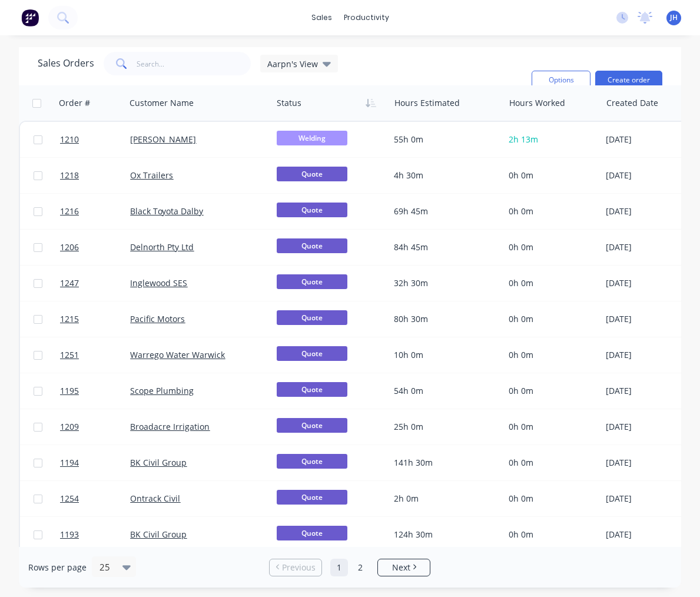  What do you see at coordinates (443, 499) in the screenshot?
I see `div: 2h 0m` at bounding box center [443, 499].